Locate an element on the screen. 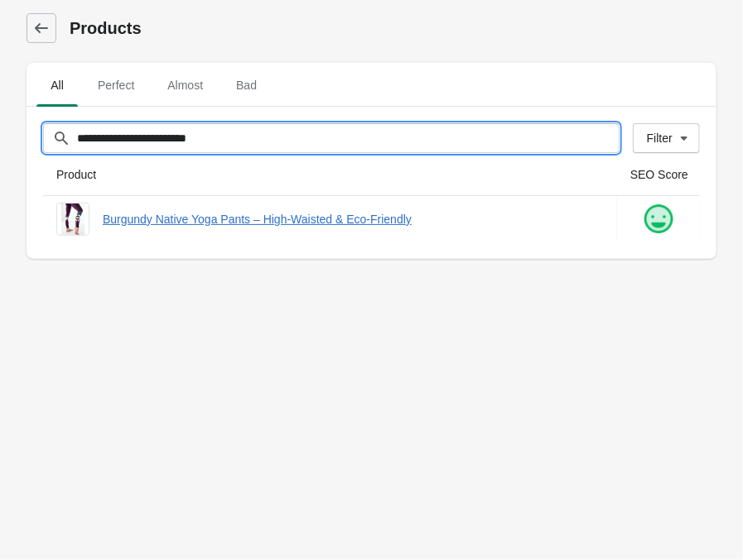  button: All is located at coordinates (57, 85).